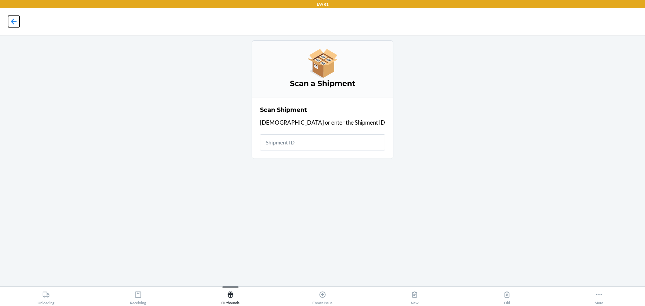  What do you see at coordinates (599, 296) in the screenshot?
I see `button: More` at bounding box center [599, 296].